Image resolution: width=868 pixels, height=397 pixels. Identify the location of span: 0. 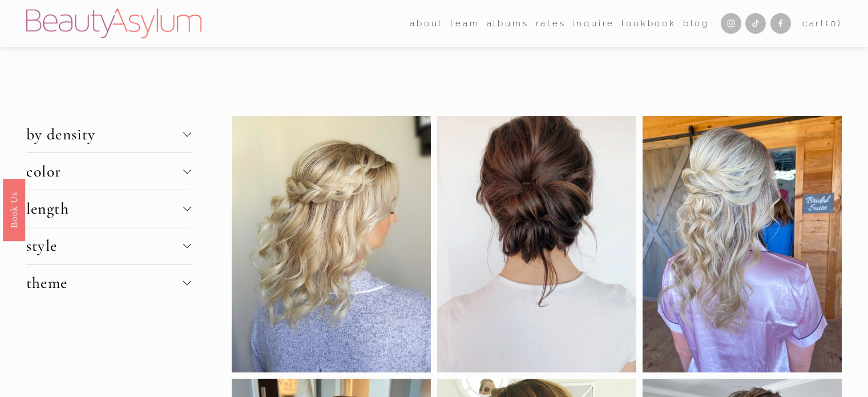
(834, 24).